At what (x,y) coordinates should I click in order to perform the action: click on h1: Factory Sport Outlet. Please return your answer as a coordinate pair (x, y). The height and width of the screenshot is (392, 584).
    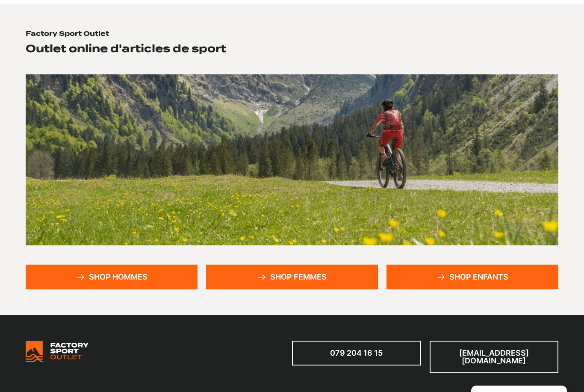
    Looking at the image, I should click on (67, 34).